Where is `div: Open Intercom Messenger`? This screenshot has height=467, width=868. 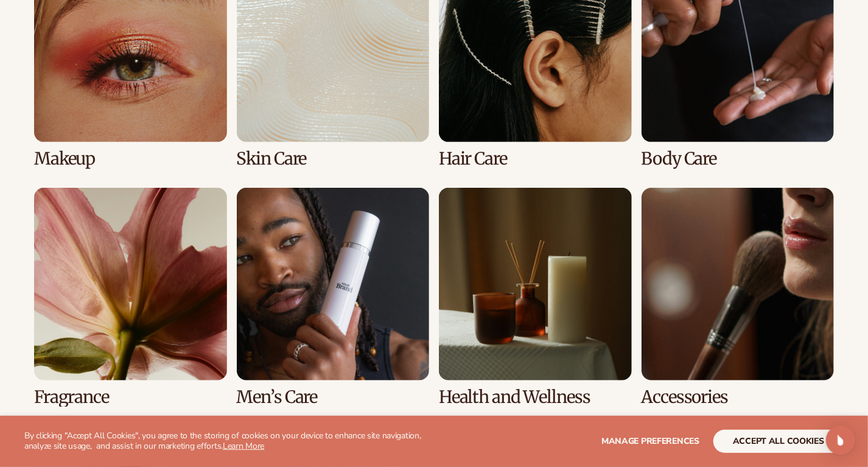
div: Open Intercom Messenger is located at coordinates (841, 440).